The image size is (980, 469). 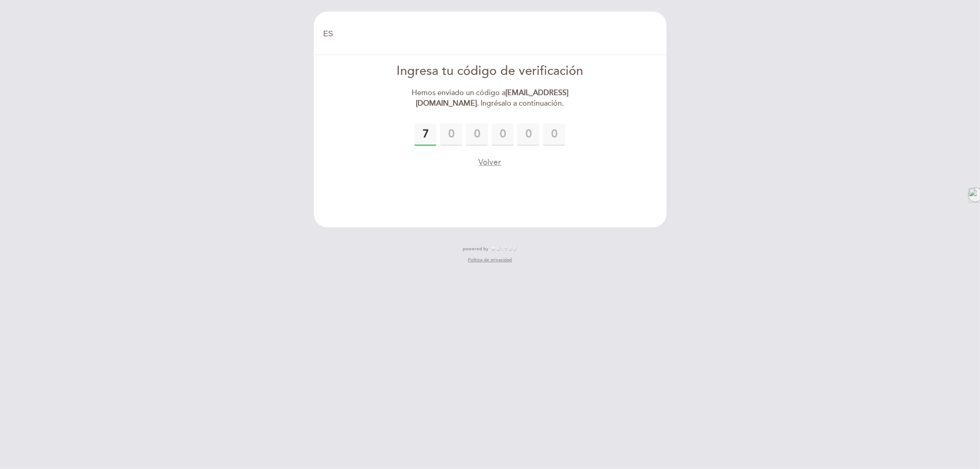 What do you see at coordinates (490, 71) in the screenshot?
I see `div: Ingresa tu código de verificación` at bounding box center [490, 71].